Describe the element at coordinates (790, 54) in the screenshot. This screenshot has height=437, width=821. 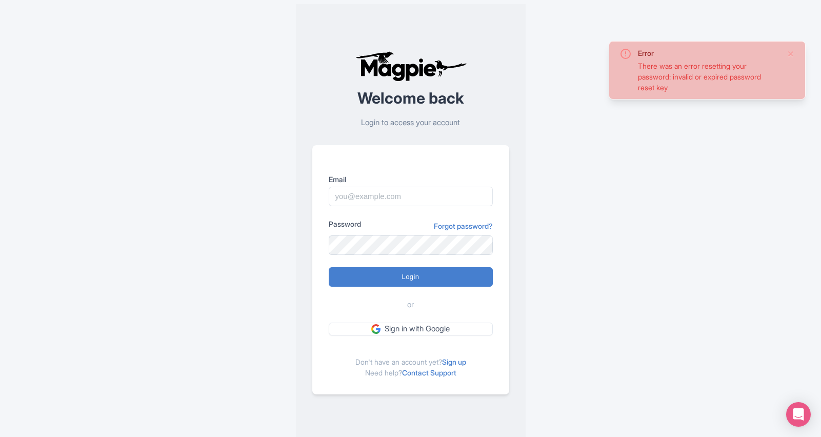
I see `button: Close` at that location.